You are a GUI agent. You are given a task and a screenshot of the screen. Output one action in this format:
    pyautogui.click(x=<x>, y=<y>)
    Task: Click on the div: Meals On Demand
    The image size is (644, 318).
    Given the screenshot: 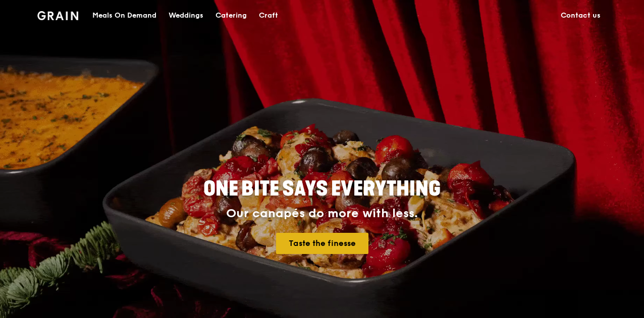 What is the action you would take?
    pyautogui.click(x=124, y=16)
    